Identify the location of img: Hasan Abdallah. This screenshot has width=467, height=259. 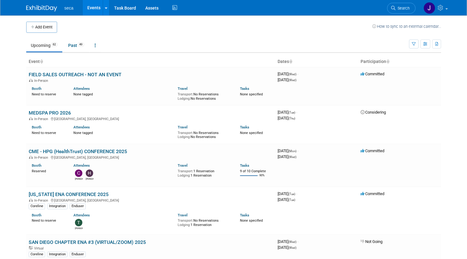
(89, 173).